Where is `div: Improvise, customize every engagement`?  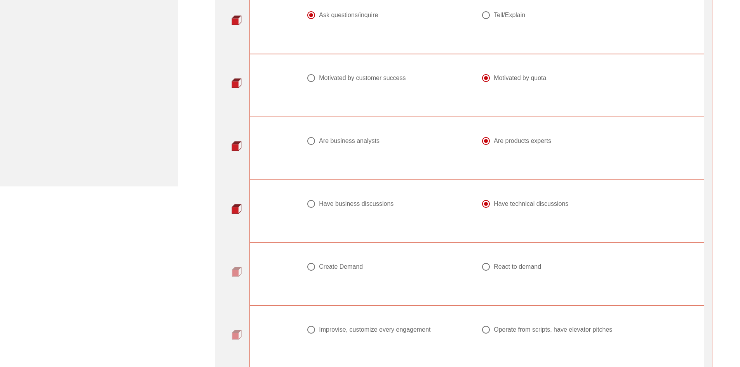
div: Improvise, customize every engagement is located at coordinates (374, 330).